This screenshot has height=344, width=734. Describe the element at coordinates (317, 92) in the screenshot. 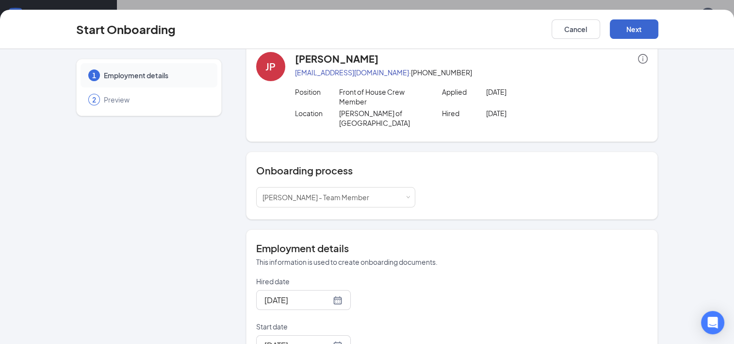

I see `p: Position` at that location.